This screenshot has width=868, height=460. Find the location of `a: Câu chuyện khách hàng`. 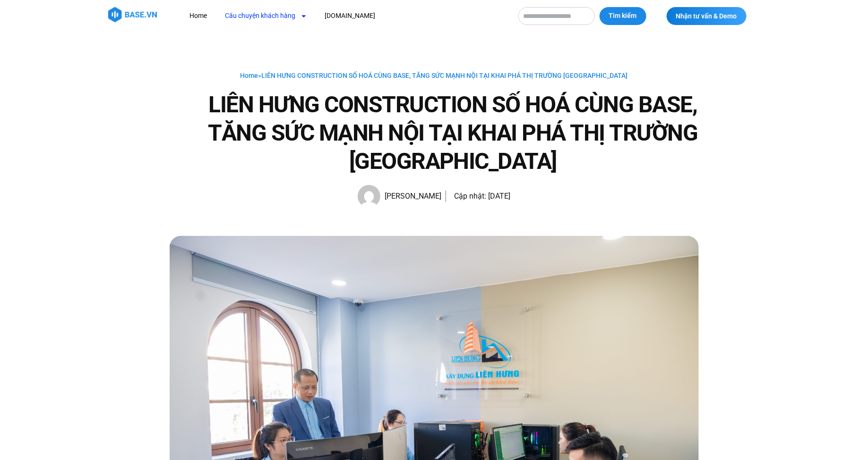

a: Câu chuyện khách hàng is located at coordinates (266, 15).